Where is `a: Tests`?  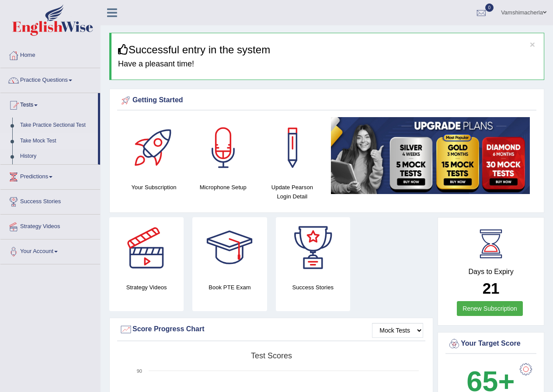
a: Tests is located at coordinates (49, 104).